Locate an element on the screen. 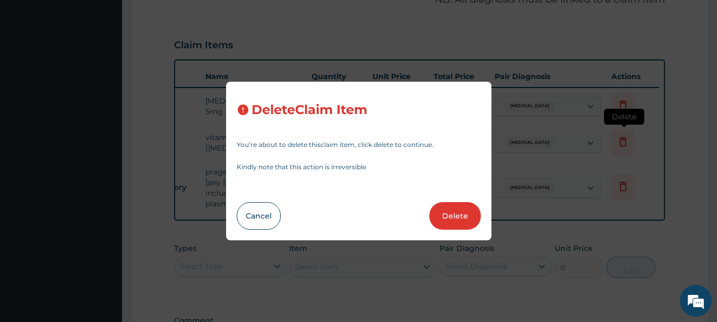  img: d_794563401_company_1708531726252_794563401 is located at coordinates (31, 66).